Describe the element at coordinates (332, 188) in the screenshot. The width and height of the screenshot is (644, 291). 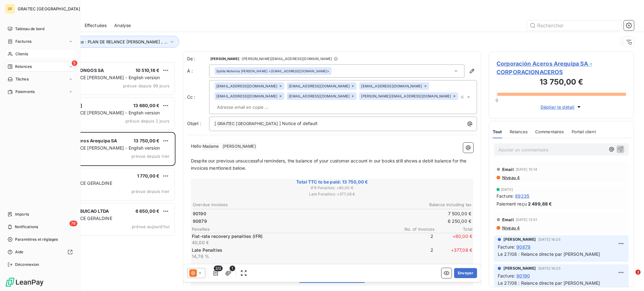
I see `span: IFR Penalties : + 80,00 €` at that location.